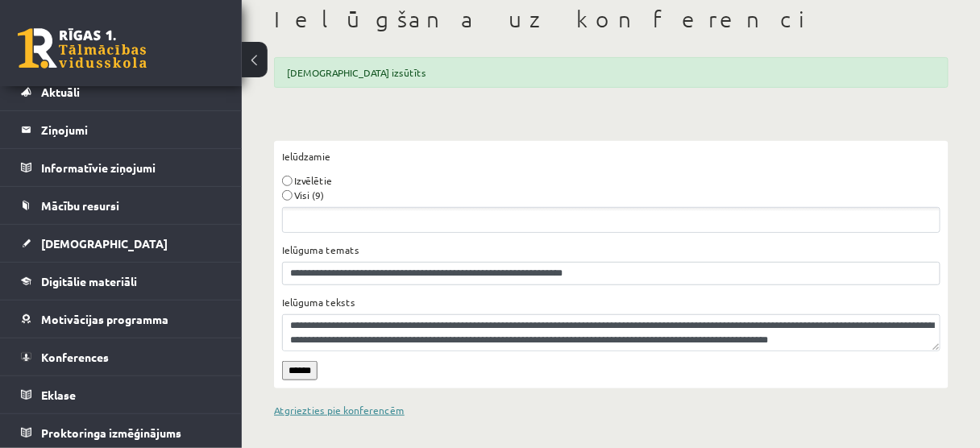 The image size is (980, 448). I want to click on span: Konferences, so click(75, 357).